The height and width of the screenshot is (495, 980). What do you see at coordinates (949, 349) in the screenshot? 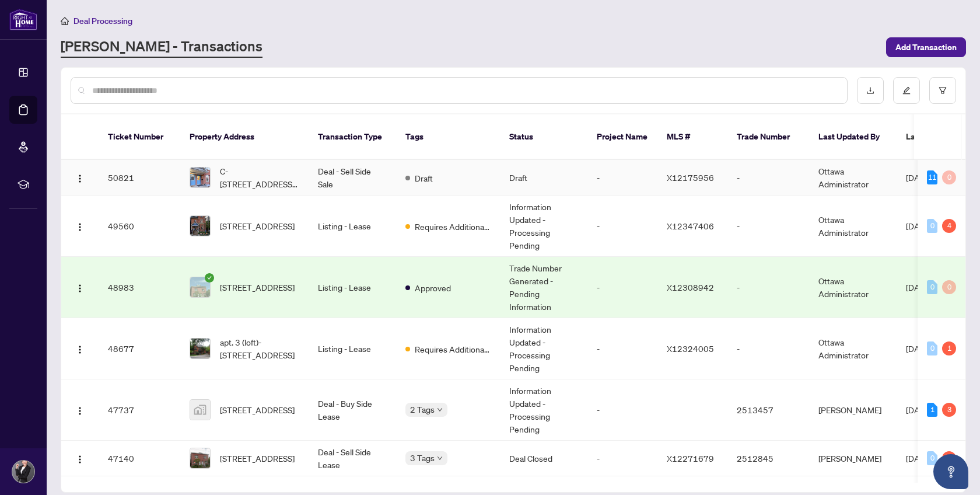
I see `div: 1` at bounding box center [949, 349].